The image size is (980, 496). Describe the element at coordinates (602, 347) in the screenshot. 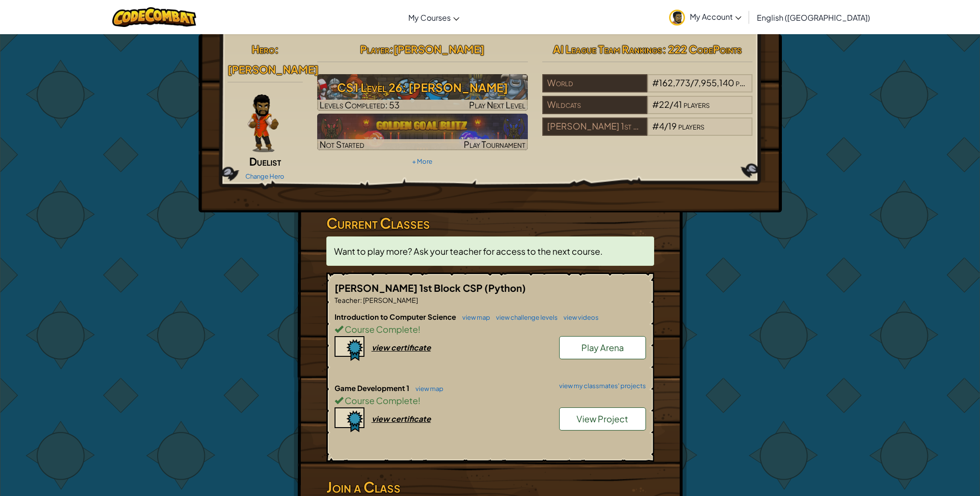

I see `span: Play Arena` at that location.